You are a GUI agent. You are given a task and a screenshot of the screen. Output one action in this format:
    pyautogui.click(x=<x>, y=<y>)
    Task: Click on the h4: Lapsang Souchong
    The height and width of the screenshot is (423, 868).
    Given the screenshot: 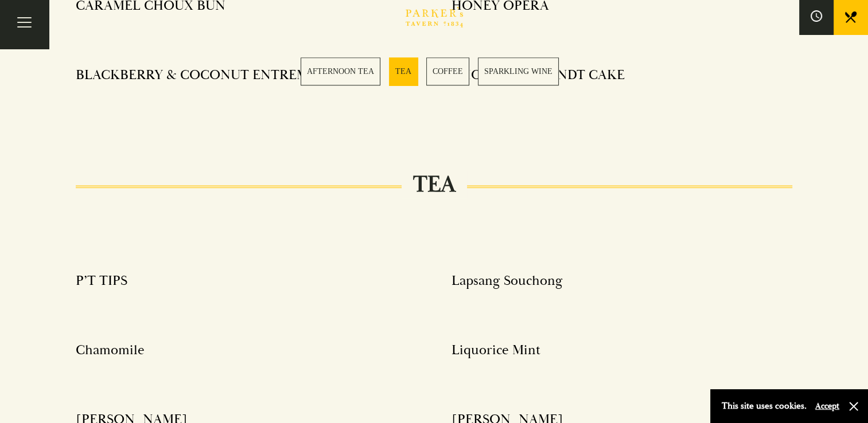 What is the action you would take?
    pyautogui.click(x=507, y=281)
    